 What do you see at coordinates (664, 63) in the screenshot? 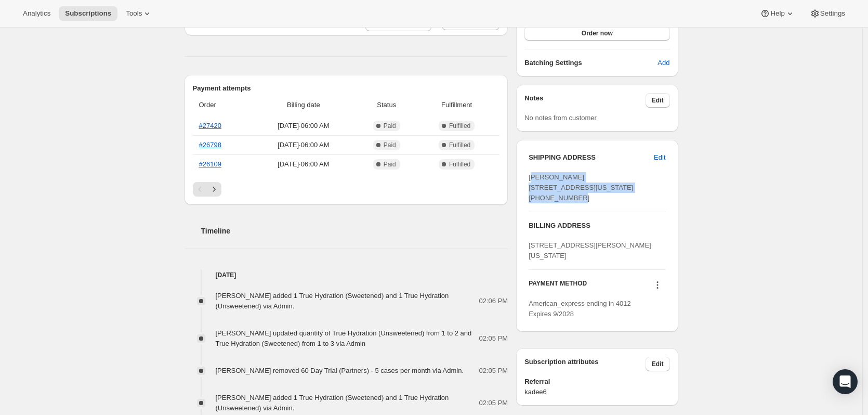
I see `button: Add` at bounding box center [664, 63].